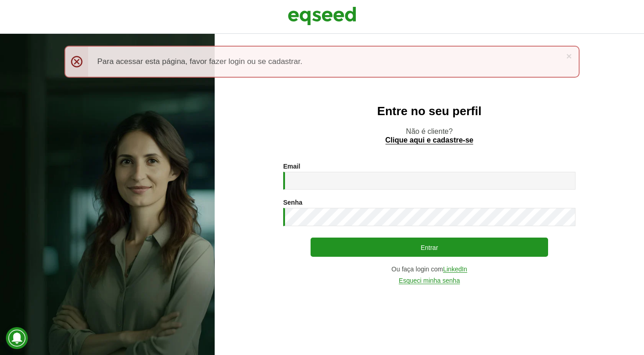 The image size is (644, 355). Describe the element at coordinates (322, 62) in the screenshot. I see `div: Para acessar esta página, favor fazer login ou se cadastrar.` at that location.